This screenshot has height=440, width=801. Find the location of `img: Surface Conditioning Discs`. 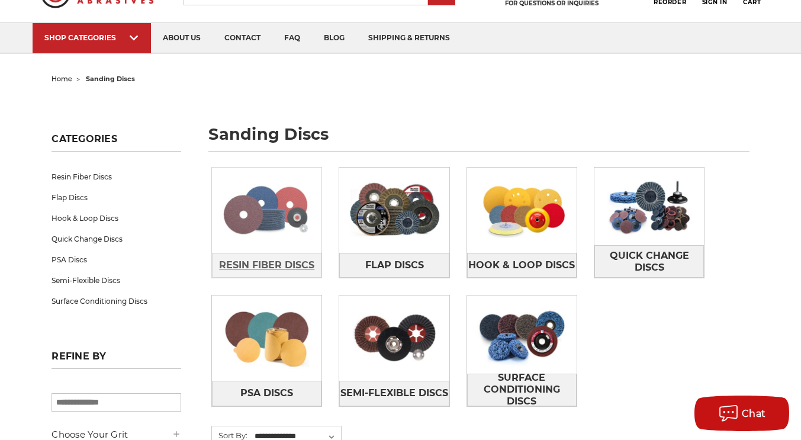

img: Surface Conditioning Discs is located at coordinates (521, 334).